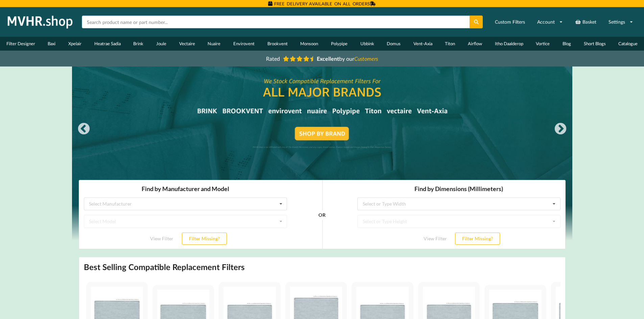 This screenshot has width=644, height=319. Describe the element at coordinates (366, 58) in the screenshot. I see `i: Customers` at that location.